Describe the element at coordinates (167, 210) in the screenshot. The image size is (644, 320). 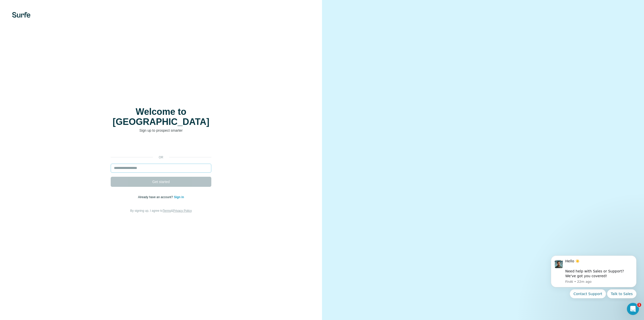
I see `a: Terms` at that location.